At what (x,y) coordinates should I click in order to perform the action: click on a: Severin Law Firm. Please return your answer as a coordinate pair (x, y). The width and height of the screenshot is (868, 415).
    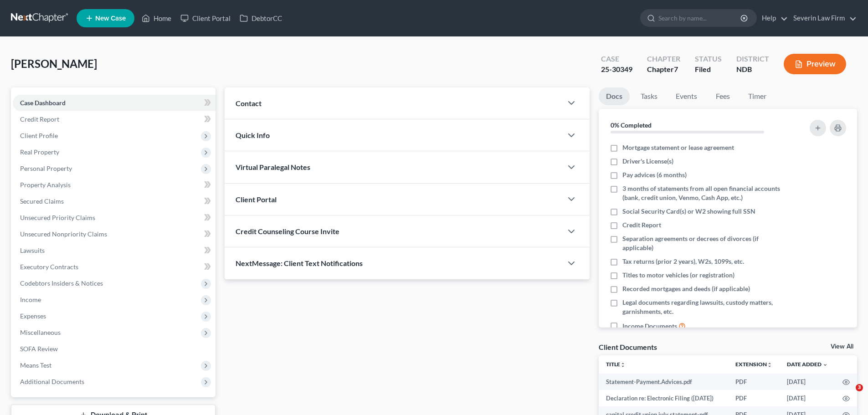
    Looking at the image, I should click on (822, 18).